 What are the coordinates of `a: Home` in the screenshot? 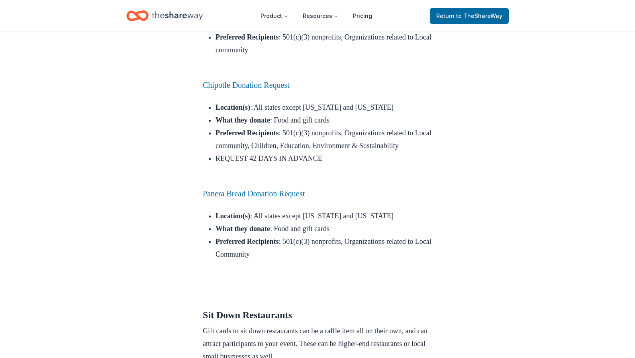 It's located at (165, 16).